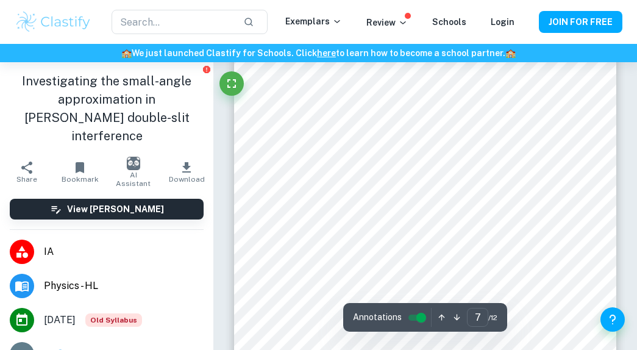  I want to click on span: Old Syllabus, so click(113, 320).